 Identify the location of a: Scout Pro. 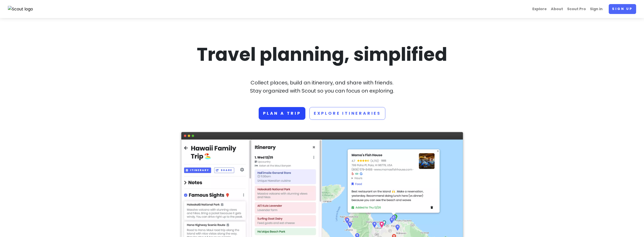
(576, 9).